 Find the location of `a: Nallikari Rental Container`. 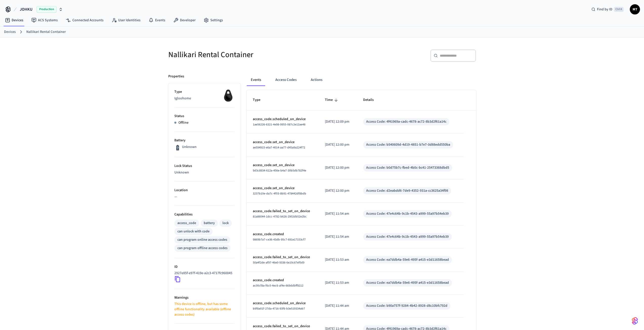

a: Nallikari Rental Container is located at coordinates (46, 32).